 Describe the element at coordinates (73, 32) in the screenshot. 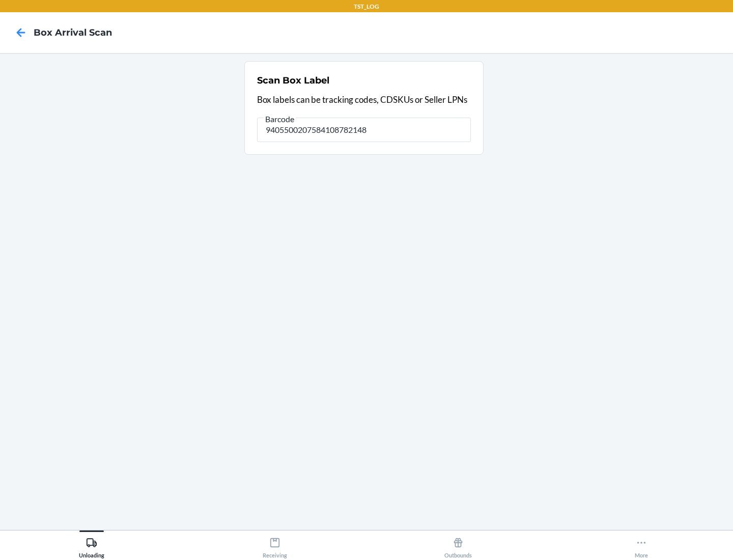

I see `h4: Box Arrival Scan` at that location.